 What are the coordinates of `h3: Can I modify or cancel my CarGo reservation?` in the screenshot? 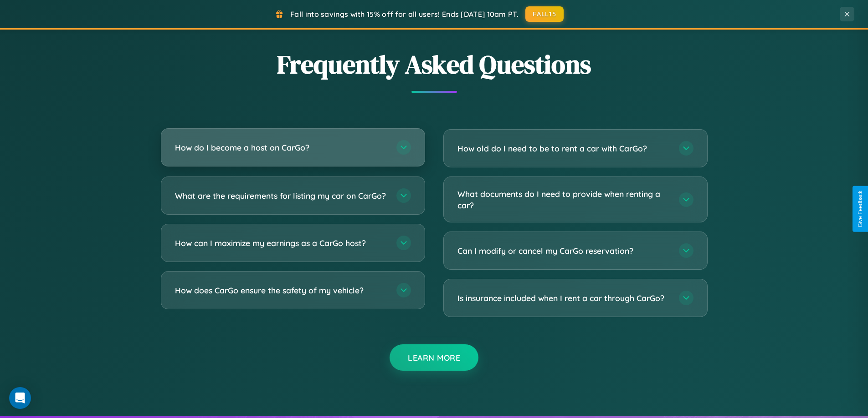 It's located at (563, 251).